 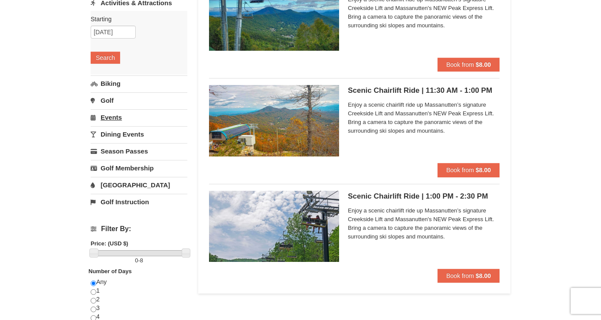 What do you see at coordinates (274, 121) in the screenshot?
I see `img: 24896431-13-a88f1aaf.jpg` at bounding box center [274, 121].